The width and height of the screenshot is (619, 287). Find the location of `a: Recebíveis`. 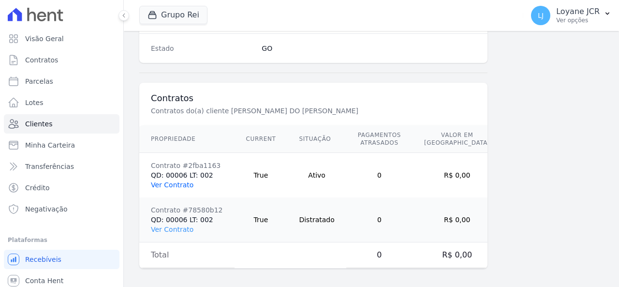

a: Recebíveis is located at coordinates (61, 259).